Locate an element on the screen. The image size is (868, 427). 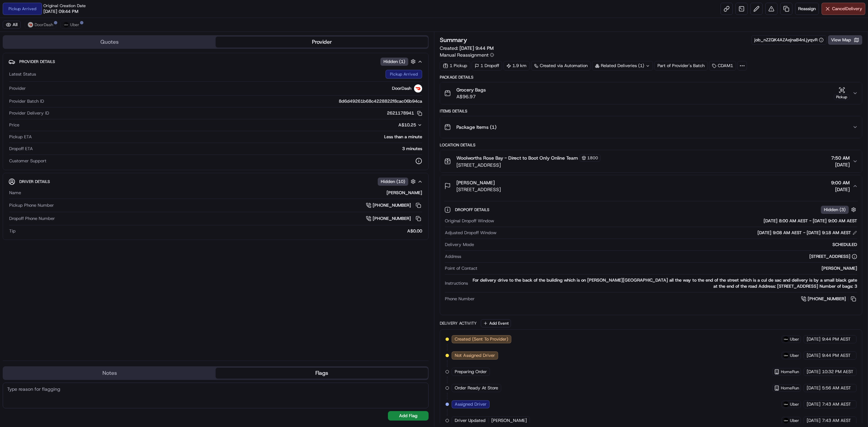
span: 9:44 PM AEST is located at coordinates (836, 339).